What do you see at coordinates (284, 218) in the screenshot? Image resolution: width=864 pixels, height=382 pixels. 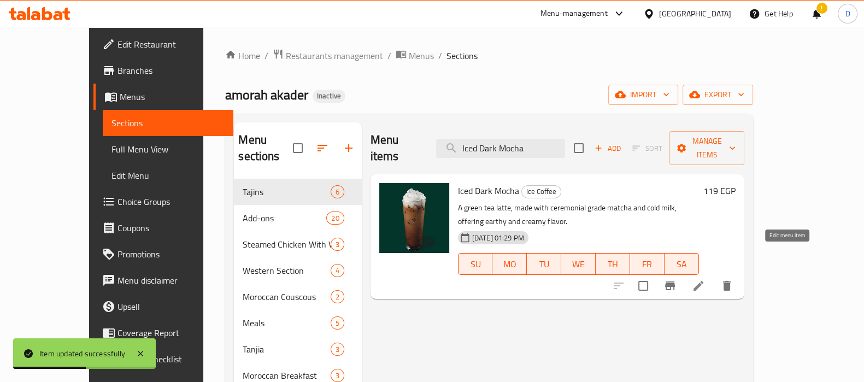 I see `span: Add-ons` at bounding box center [284, 218].